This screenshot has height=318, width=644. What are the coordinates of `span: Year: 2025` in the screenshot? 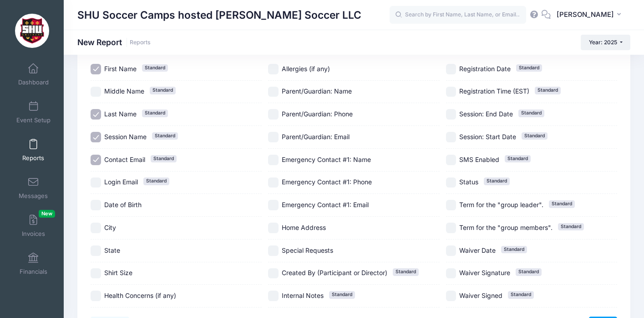 It's located at (604, 42).